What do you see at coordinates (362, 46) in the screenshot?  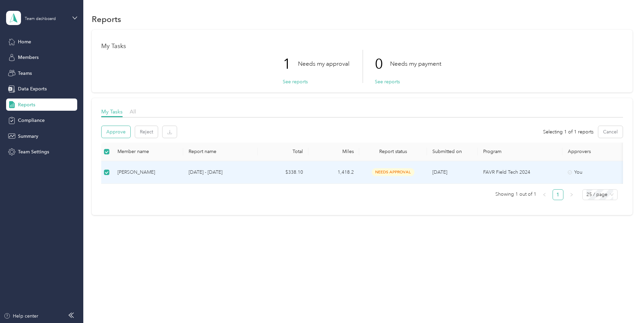 I see `h1: My Tasks` at bounding box center [362, 46].